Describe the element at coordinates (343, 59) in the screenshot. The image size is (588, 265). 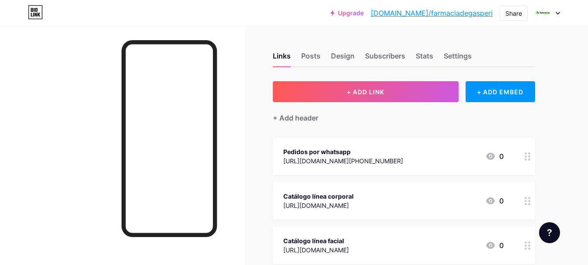
I see `div: Design` at that location.